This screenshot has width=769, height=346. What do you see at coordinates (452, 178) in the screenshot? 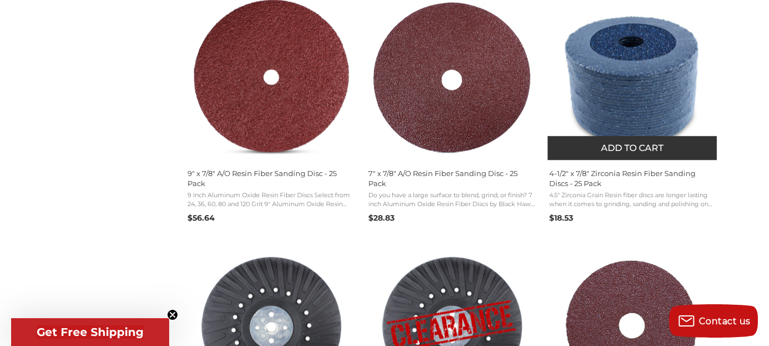
I see `span: 7" x 7/8" A/O Resin Fiber Sanding Disc - 25 Pack` at bounding box center [452, 178].